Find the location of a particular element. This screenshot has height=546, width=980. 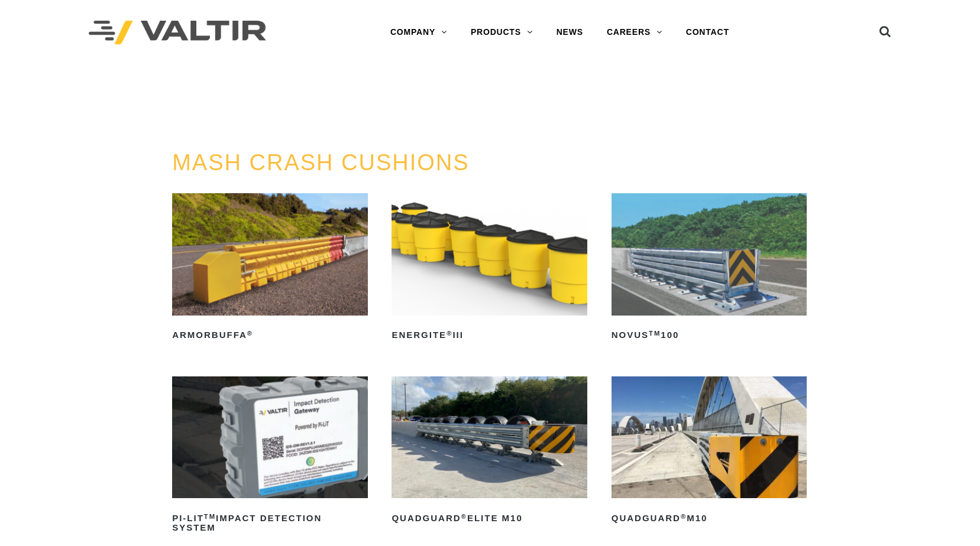

a: PI-LITTMImpact Detection System is located at coordinates (269, 457).